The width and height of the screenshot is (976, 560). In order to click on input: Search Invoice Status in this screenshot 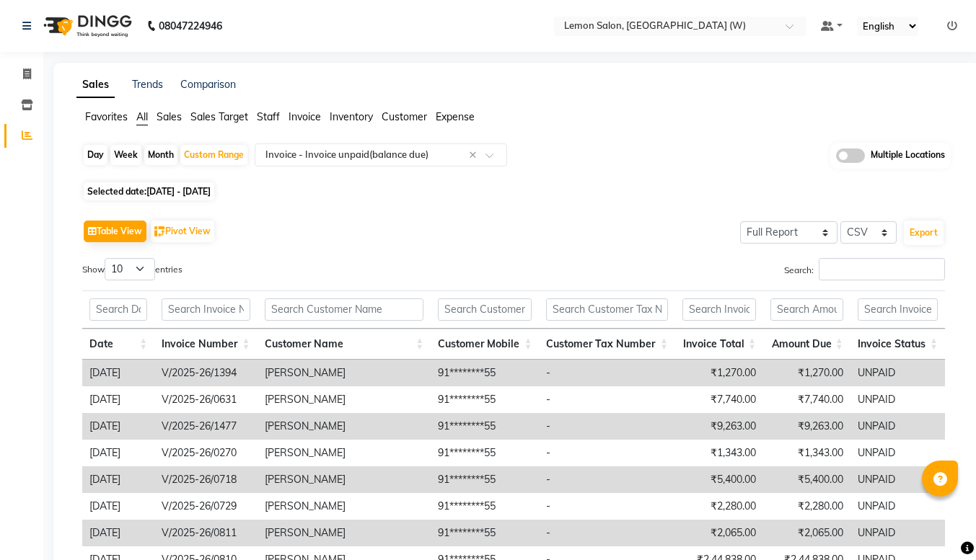, I will do `click(897, 309)`.